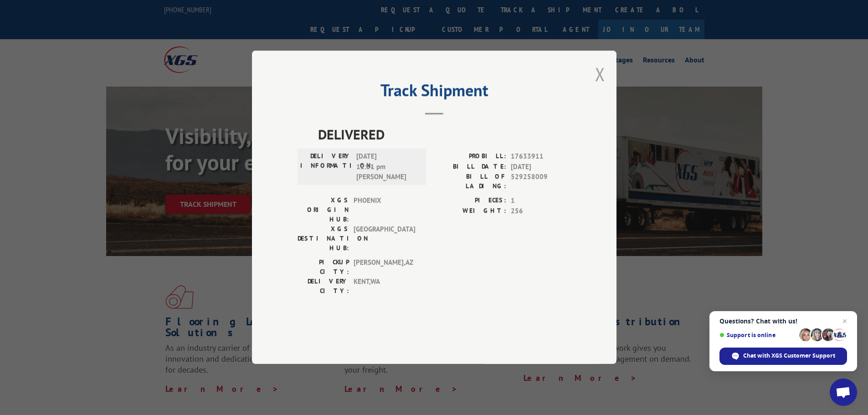 The width and height of the screenshot is (868, 415). Describe the element at coordinates (783, 356) in the screenshot. I see `div: Chat with XGS Customer Support` at that location.